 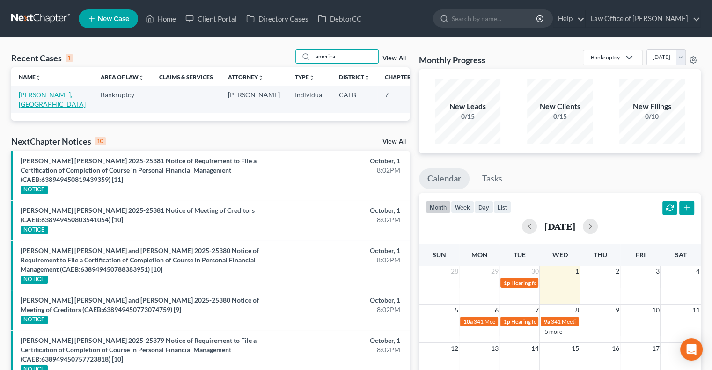 I want to click on td: 7, so click(x=401, y=99).